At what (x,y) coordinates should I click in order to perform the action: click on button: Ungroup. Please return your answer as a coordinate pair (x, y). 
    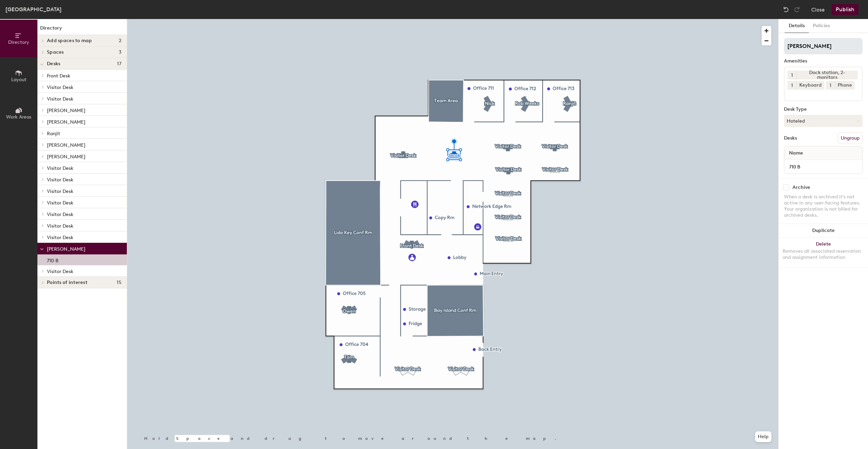
    Looking at the image, I should click on (850, 139).